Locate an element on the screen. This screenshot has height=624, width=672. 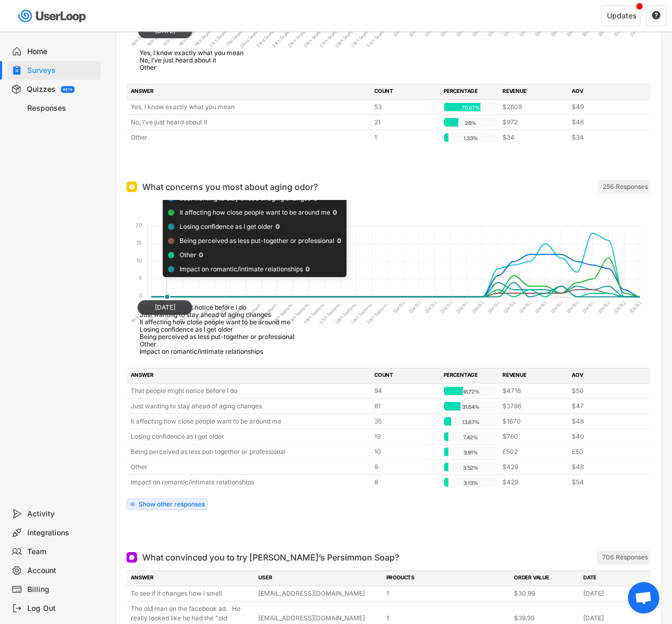
tspan: 30th Septem... is located at coordinates (378, 312).